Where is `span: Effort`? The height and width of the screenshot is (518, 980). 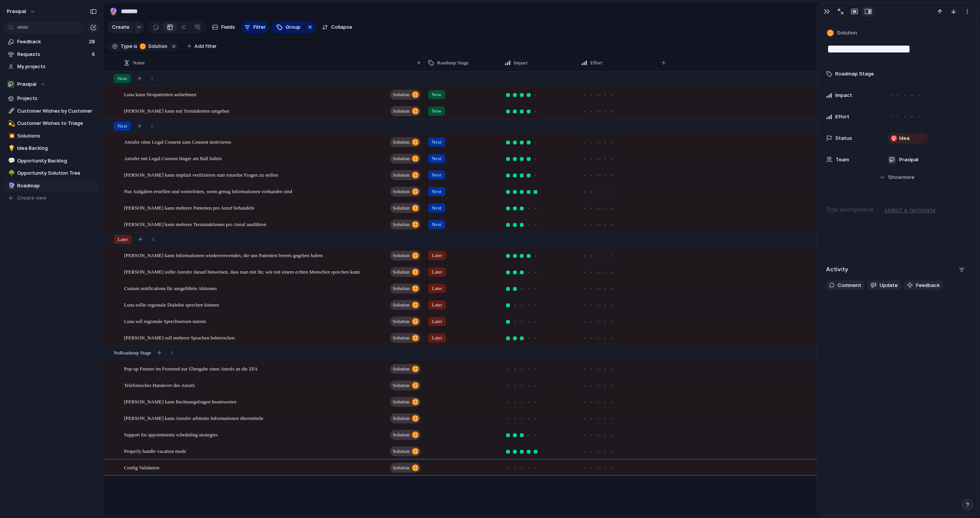
span: Effort is located at coordinates (843, 117).